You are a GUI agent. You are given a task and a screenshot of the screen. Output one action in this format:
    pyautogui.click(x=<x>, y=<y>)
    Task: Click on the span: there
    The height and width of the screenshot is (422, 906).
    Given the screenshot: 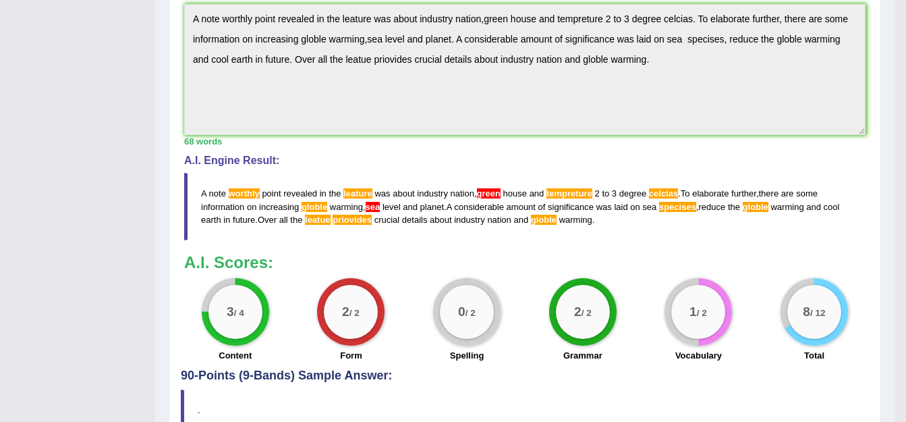 What is the action you would take?
    pyautogui.click(x=769, y=193)
    